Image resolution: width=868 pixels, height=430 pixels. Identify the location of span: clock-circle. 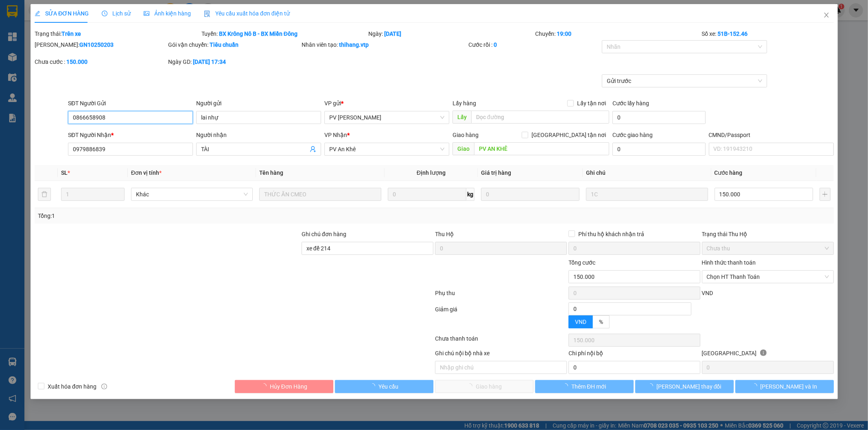
(105, 14).